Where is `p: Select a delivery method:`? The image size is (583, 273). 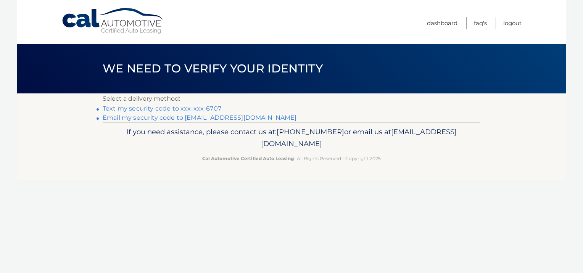
p: Select a delivery method: is located at coordinates (291, 99).